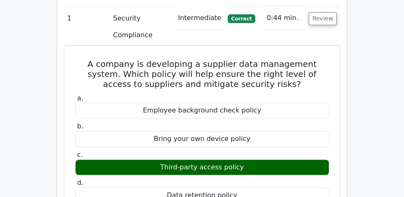  Describe the element at coordinates (80, 98) in the screenshot. I see `span: a.` at that location.